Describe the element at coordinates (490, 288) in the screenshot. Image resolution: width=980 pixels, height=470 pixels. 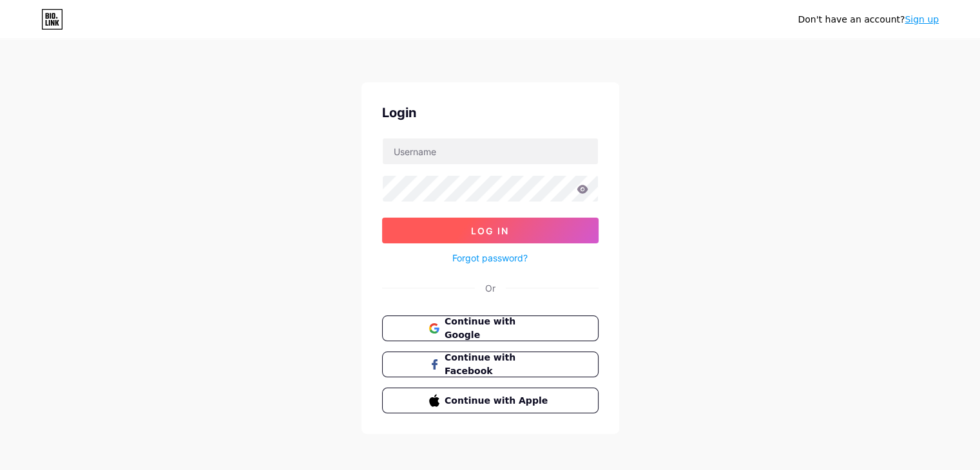
I see `div: Or` at that location.